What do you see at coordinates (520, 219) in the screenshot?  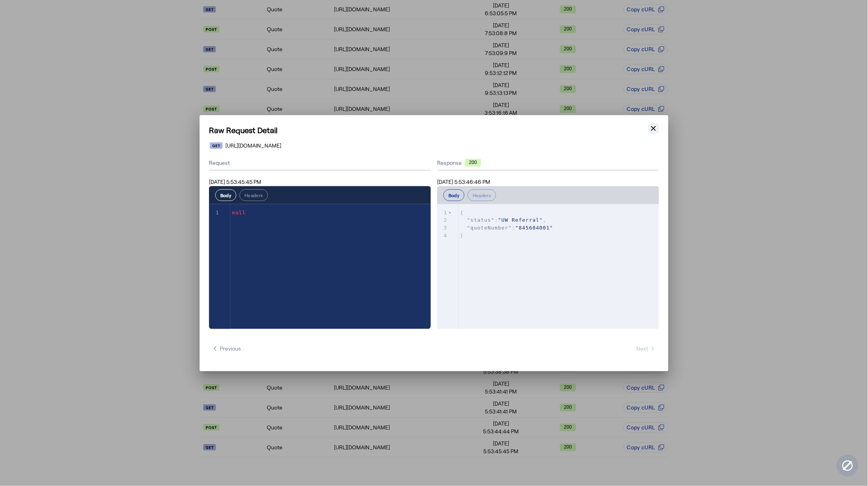 I see `span: "UW Referral"` at bounding box center [520, 219].